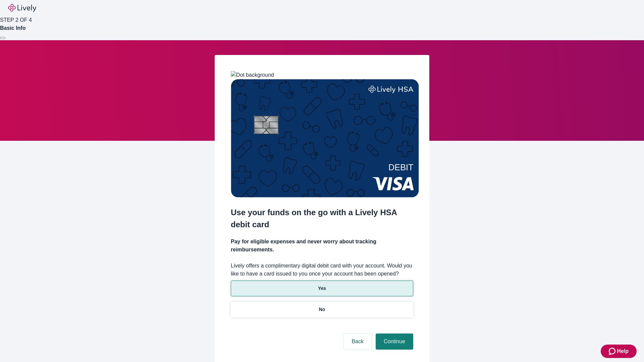  Describe the element at coordinates (322, 219) in the screenshot. I see `h2: Use your funds on the go with a Lively HSA debit card` at that location.